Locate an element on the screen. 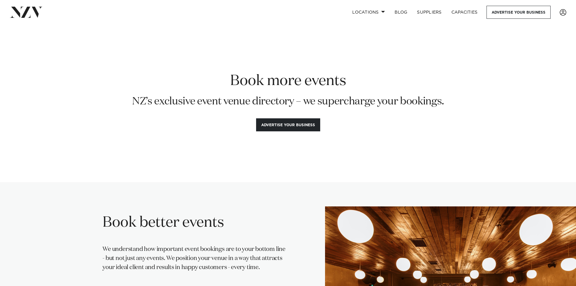  a: Locations is located at coordinates (369, 12).